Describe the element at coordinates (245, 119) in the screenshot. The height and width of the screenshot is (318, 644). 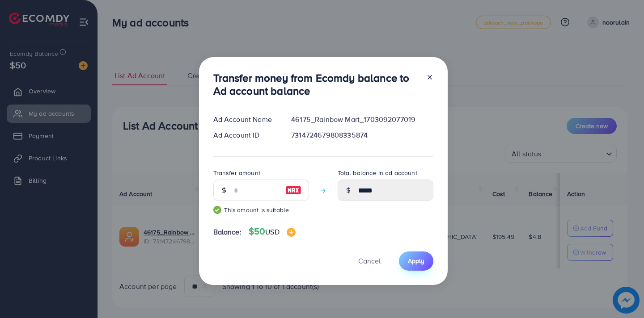
I see `div: Ad Account Name` at that location.